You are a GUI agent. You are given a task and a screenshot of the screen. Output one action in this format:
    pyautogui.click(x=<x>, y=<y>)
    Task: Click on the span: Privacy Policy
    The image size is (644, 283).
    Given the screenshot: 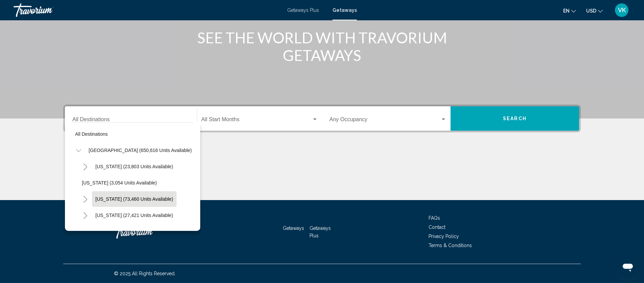 What is the action you would take?
    pyautogui.click(x=444, y=236)
    